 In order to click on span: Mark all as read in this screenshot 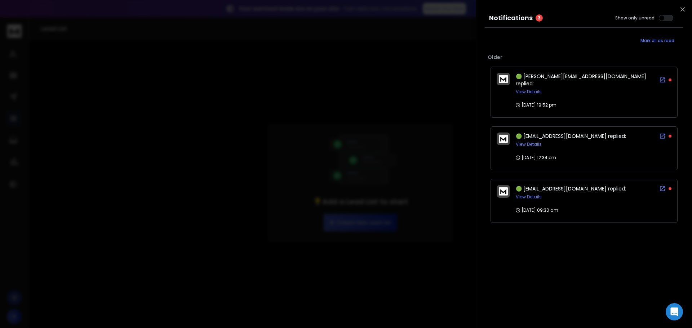, I will do `click(657, 41)`.